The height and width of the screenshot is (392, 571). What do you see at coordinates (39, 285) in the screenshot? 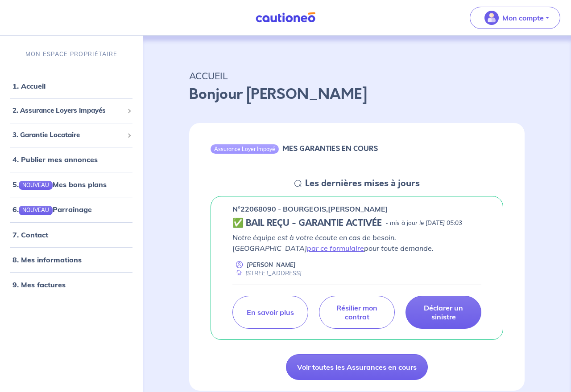
I see `a: 9. Mes factures` at bounding box center [39, 285].